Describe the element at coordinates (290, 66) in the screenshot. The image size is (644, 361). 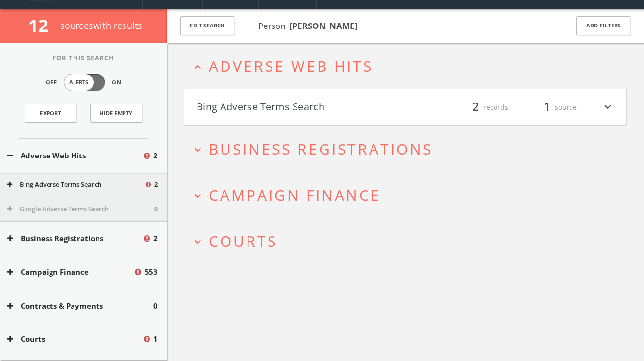
I see `span: Adverse Web Hits` at that location.